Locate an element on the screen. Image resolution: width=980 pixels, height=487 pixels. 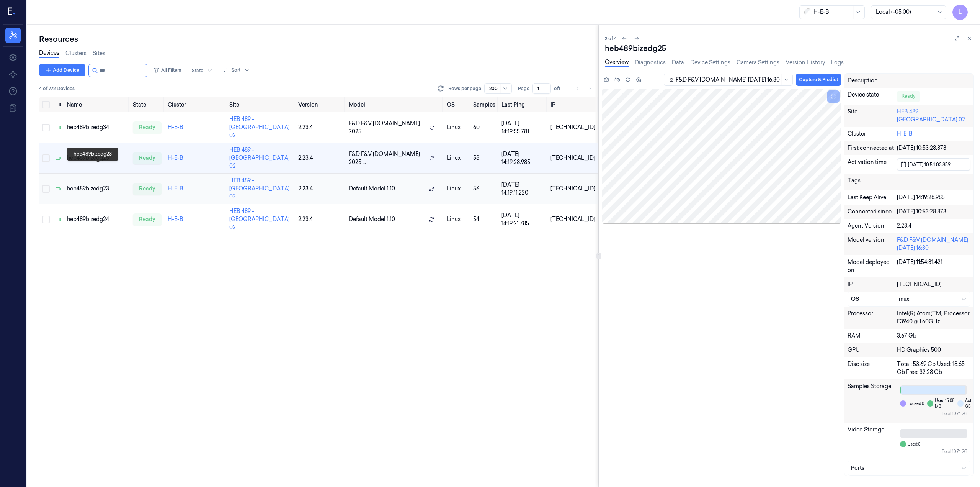
a: Sites is located at coordinates (99, 53).